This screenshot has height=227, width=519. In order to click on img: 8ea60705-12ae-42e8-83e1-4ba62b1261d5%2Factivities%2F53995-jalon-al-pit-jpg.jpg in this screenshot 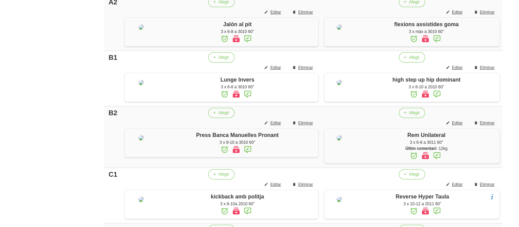, I will do `click(141, 27)`.